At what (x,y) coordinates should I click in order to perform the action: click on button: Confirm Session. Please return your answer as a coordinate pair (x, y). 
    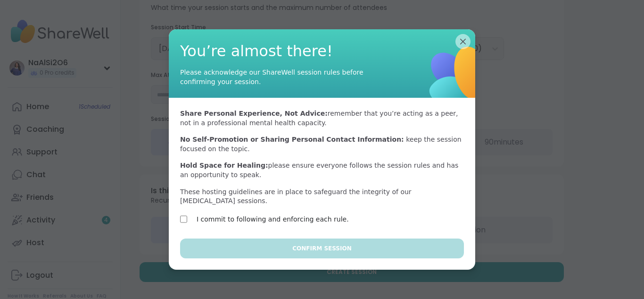
    Looking at the image, I should click on (322, 248).